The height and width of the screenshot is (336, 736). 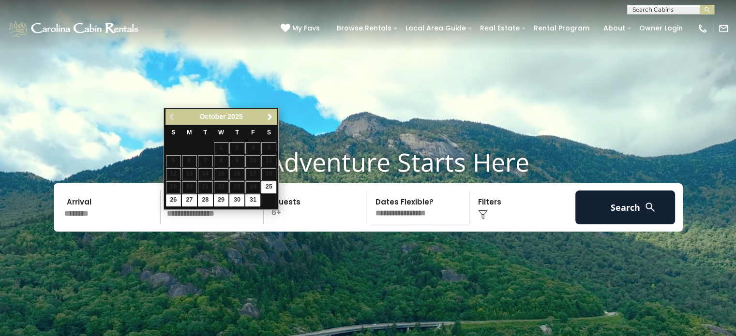 What do you see at coordinates (221, 133) in the screenshot?
I see `span: Wednesday` at bounding box center [221, 133].